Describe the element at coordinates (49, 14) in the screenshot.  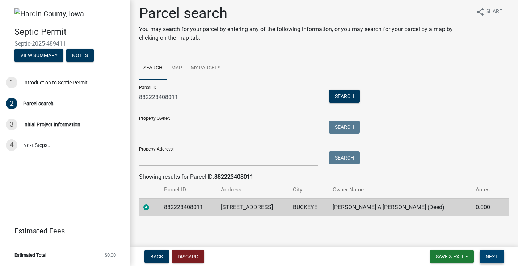
I see `img: Hardin County, Iowa` at that location.